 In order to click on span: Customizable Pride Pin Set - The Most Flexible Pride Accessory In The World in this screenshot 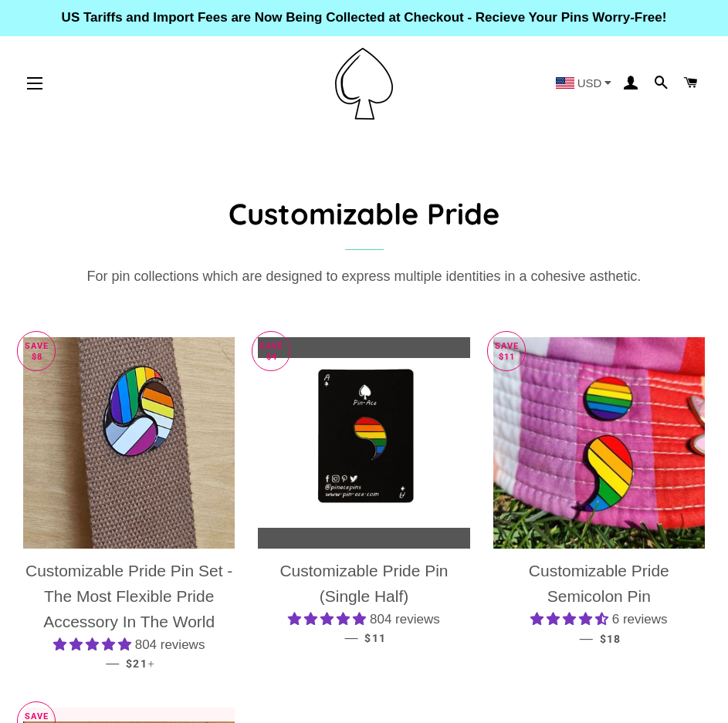, I will do `click(129, 595)`.